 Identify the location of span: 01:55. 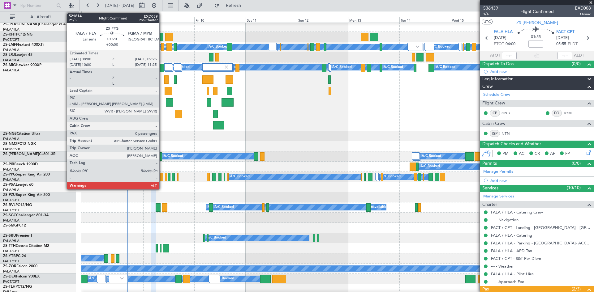
(536, 37).